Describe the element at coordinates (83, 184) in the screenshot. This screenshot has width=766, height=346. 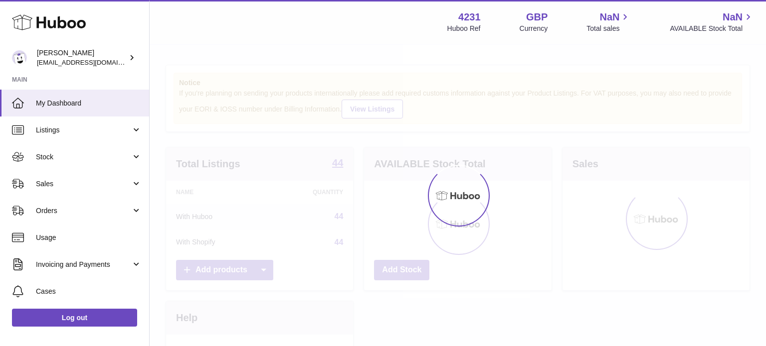
I see `span: Sales` at that location.